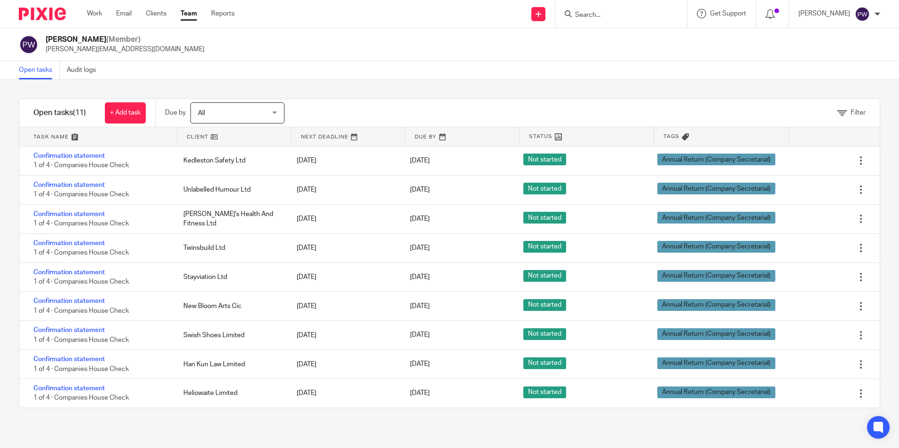 This screenshot has width=899, height=448. What do you see at coordinates (230, 365) in the screenshot?
I see `div: Han Kun Law Limited` at bounding box center [230, 365].